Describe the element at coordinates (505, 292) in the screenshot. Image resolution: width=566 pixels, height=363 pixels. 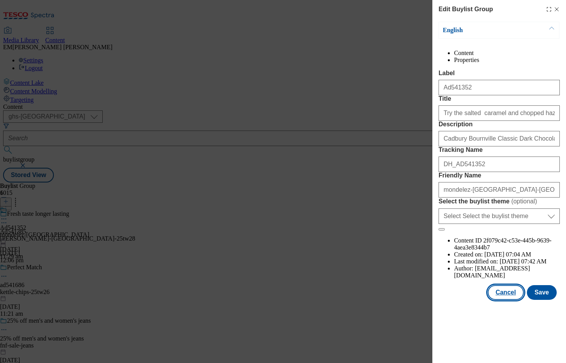
I see `button: Cancel` at that location.